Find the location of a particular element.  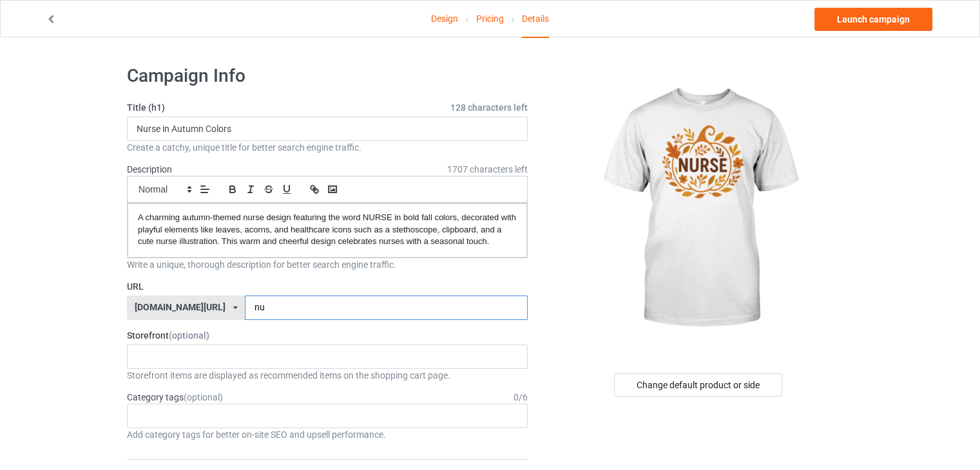

div: Storefront items are displayed as recommended items on the shopping cart page. is located at coordinates (327, 376).